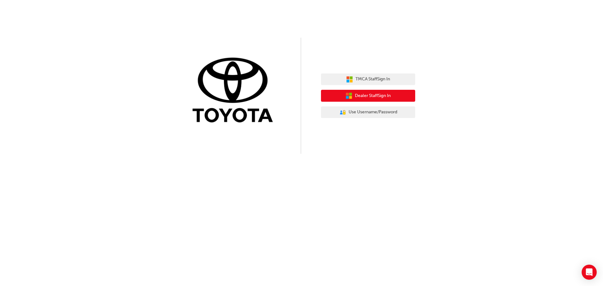 The height and width of the screenshot is (286, 603). What do you see at coordinates (373, 79) in the screenshot?
I see `span: TMCA Staff Sign In` at bounding box center [373, 79].